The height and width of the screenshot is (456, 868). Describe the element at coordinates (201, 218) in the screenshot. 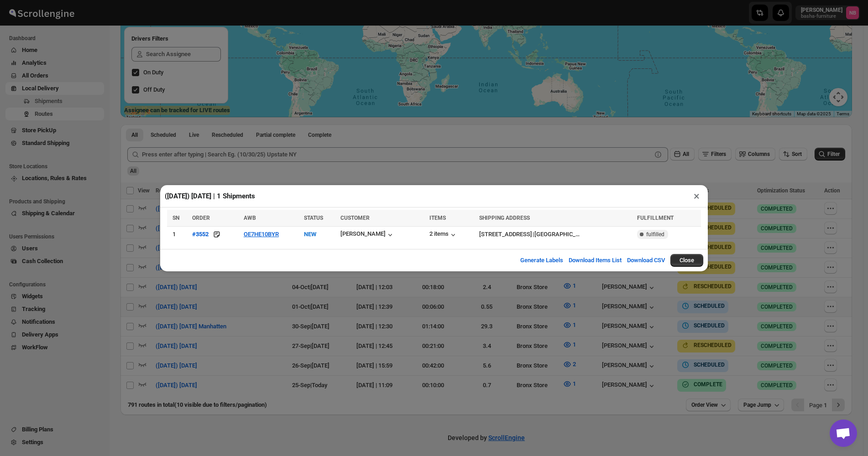

I see `span: ORDER` at that location.